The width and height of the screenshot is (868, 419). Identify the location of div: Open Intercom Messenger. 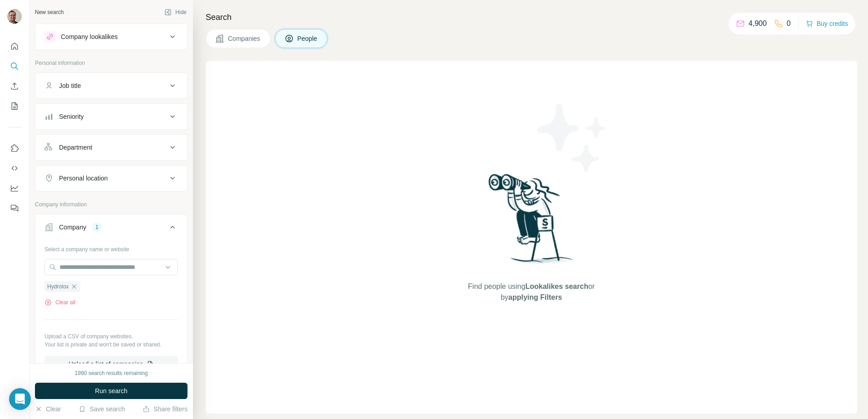
(20, 399).